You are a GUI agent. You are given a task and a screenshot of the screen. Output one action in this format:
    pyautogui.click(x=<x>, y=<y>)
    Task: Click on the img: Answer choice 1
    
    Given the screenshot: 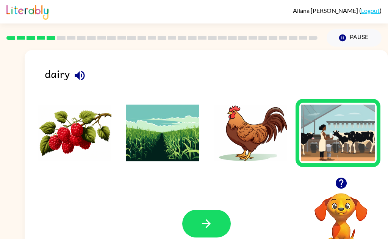 What is the action you would take?
    pyautogui.click(x=75, y=133)
    